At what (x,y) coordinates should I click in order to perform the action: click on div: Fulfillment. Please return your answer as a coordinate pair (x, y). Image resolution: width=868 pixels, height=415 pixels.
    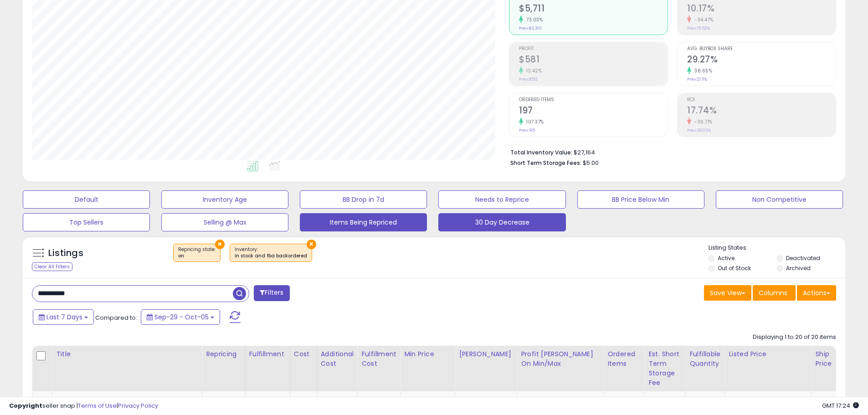
    Looking at the image, I should click on (267, 354).